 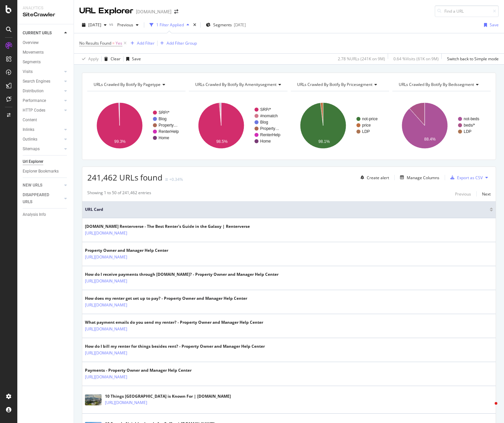 I want to click on a: Sitemaps, so click(x=43, y=149).